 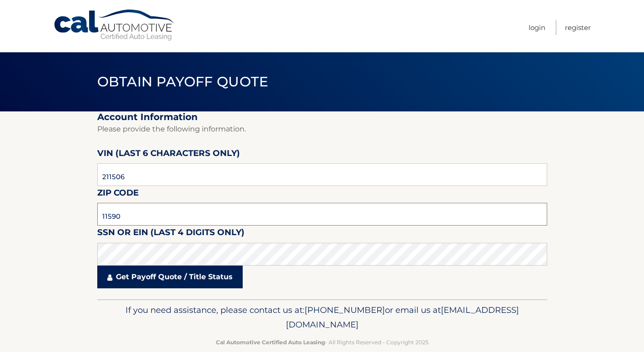 What do you see at coordinates (537, 27) in the screenshot?
I see `a: Login` at bounding box center [537, 27].